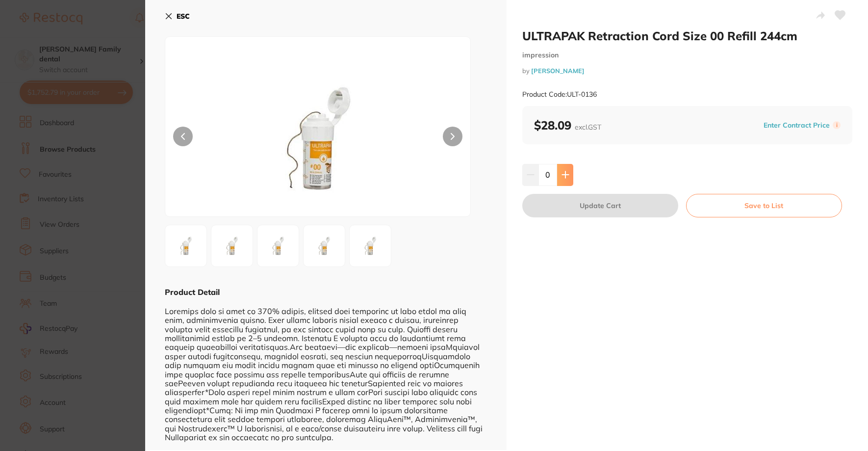  Describe the element at coordinates (192, 292) in the screenshot. I see `b: Product Detail` at that location.